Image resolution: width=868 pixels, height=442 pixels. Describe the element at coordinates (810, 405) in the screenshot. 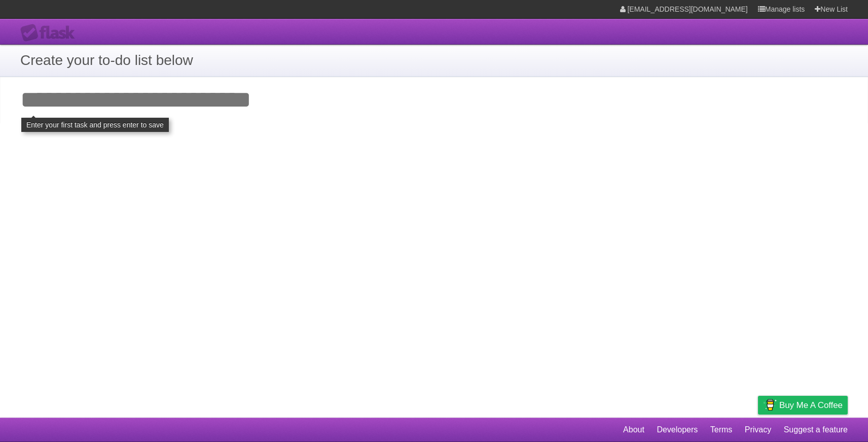

I see `span: Buy me a coffee` at that location.